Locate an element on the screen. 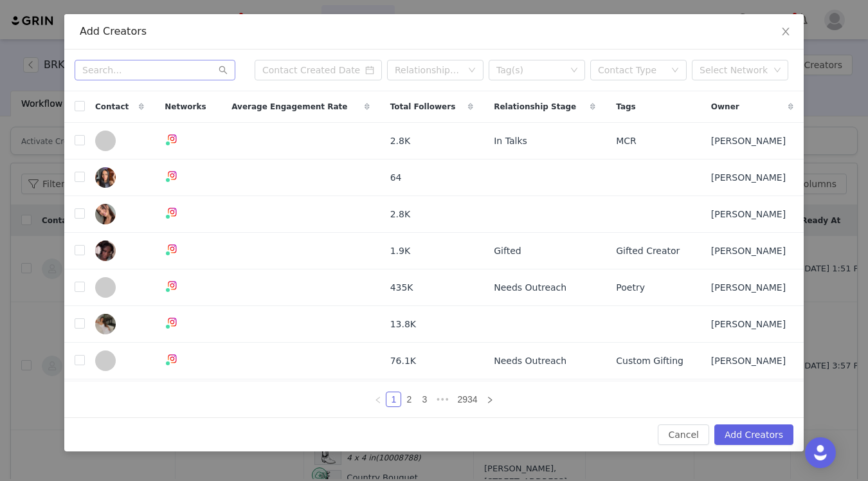 The width and height of the screenshot is (868, 481). span: Total Followers is located at coordinates (423, 107).